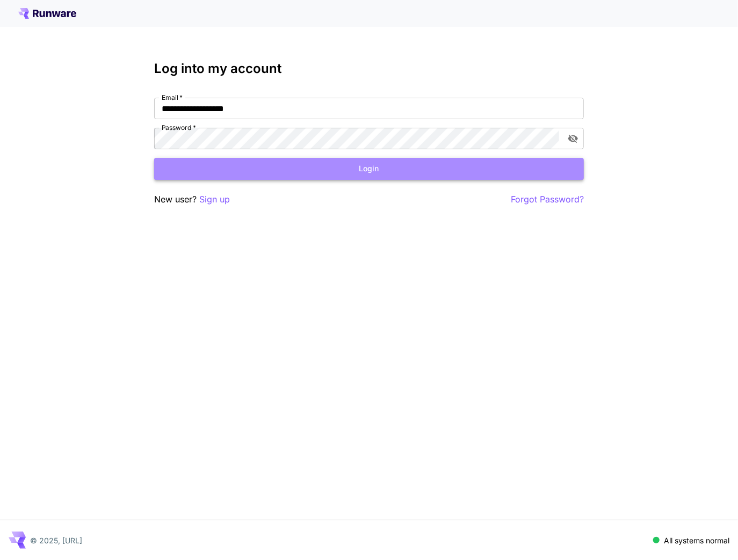  What do you see at coordinates (573, 139) in the screenshot?
I see `button: toggle password visibility` at bounding box center [573, 139].